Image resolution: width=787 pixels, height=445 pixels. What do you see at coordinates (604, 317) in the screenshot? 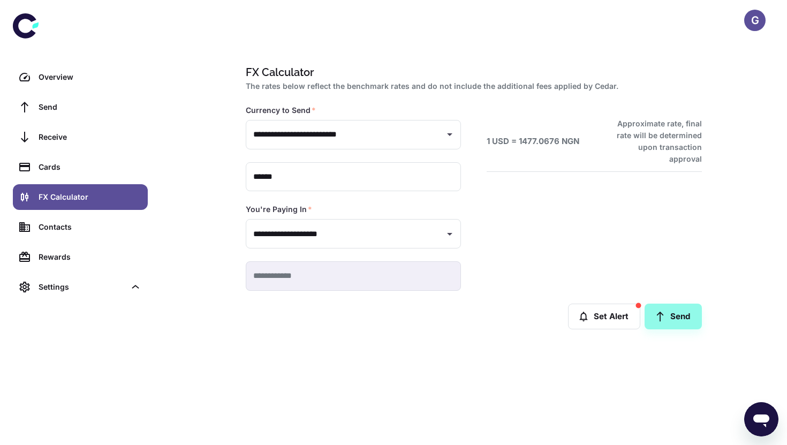
I see `button: Set Alert` at bounding box center [604, 317].